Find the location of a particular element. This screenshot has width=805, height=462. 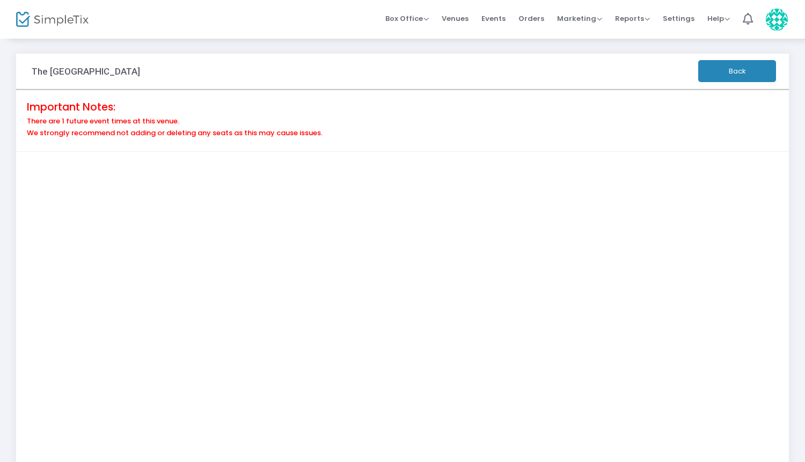

span: Help is located at coordinates (719, 18).